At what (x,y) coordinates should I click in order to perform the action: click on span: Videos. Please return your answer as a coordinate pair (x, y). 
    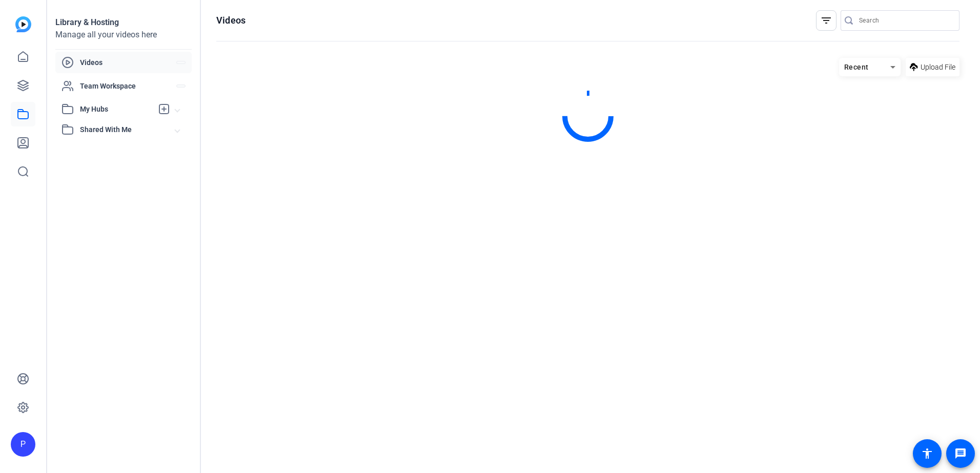
    Looking at the image, I should click on (128, 62).